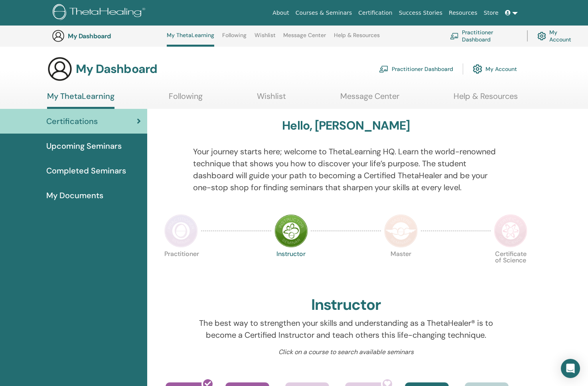  What do you see at coordinates (181, 231) in the screenshot?
I see `img: Practitioner` at bounding box center [181, 231].